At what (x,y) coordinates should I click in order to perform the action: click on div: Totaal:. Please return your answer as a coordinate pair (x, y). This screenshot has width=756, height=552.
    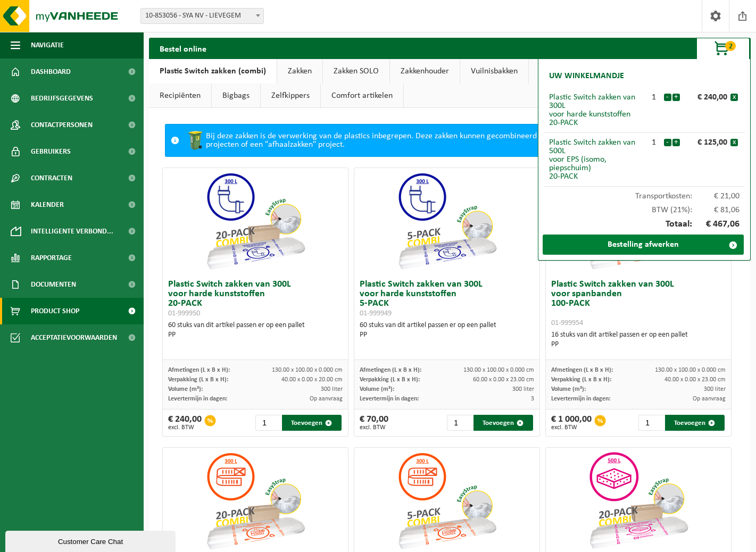
    Looking at the image, I should click on (644, 224).